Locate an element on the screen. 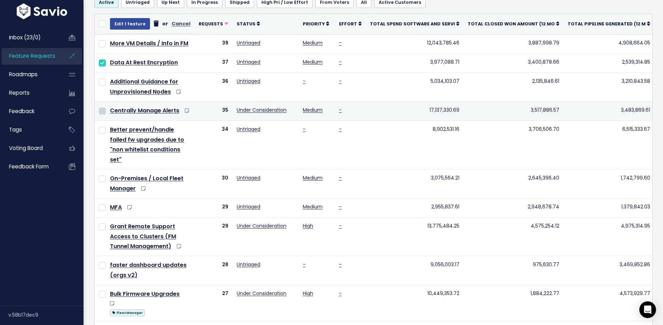 The image size is (663, 325). span: Status is located at coordinates (246, 24).